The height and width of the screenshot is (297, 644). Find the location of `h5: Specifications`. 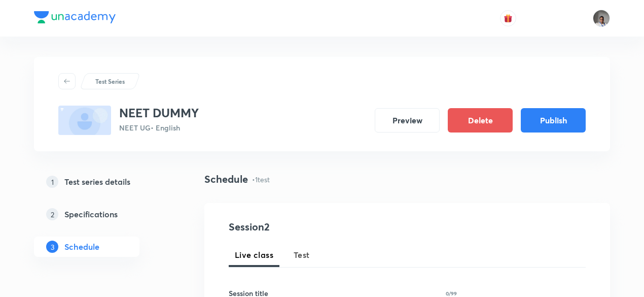

h5: Specifications is located at coordinates (91, 214).